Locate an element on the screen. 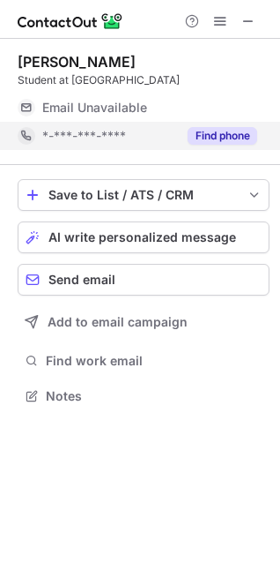 The image size is (280, 563). span: Find work email is located at coordinates (154, 361).